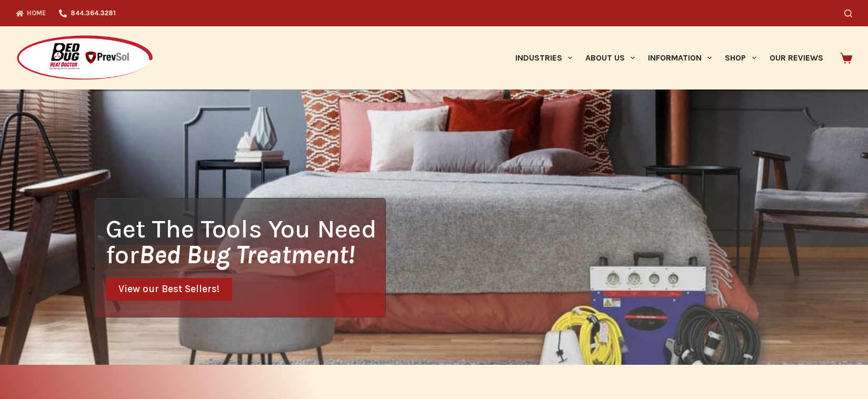 The image size is (868, 399). Describe the element at coordinates (669, 58) in the screenshot. I see `nav: Primary` at that location.